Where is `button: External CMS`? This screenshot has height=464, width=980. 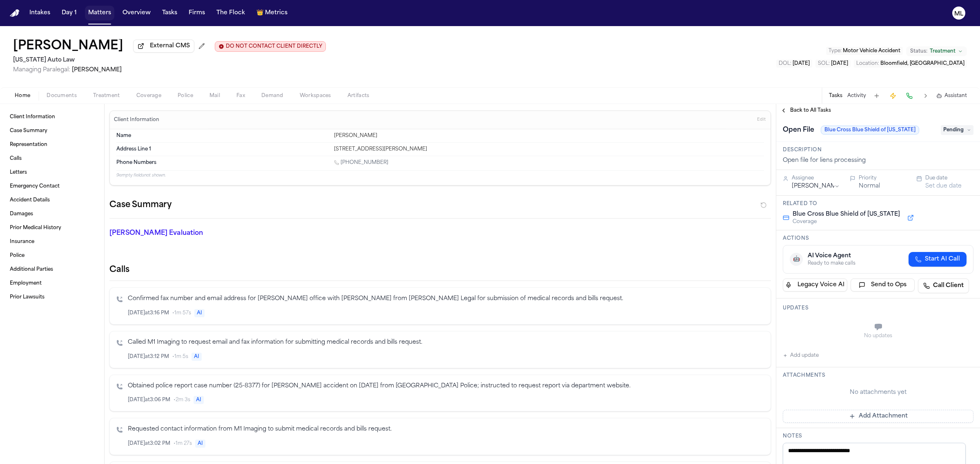
button: External CMS is located at coordinates (163, 46).